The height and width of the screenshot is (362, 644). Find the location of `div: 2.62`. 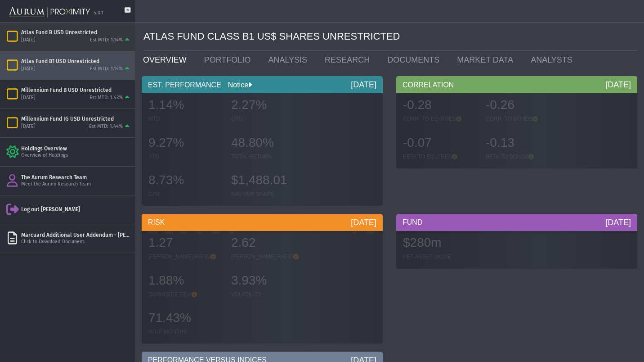

div: 2.62 is located at coordinates (268, 243).